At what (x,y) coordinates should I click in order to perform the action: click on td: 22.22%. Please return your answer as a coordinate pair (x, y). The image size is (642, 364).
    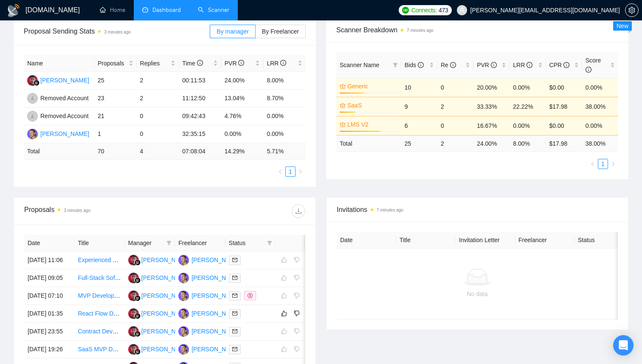
    Looking at the image, I should click on (527, 106).